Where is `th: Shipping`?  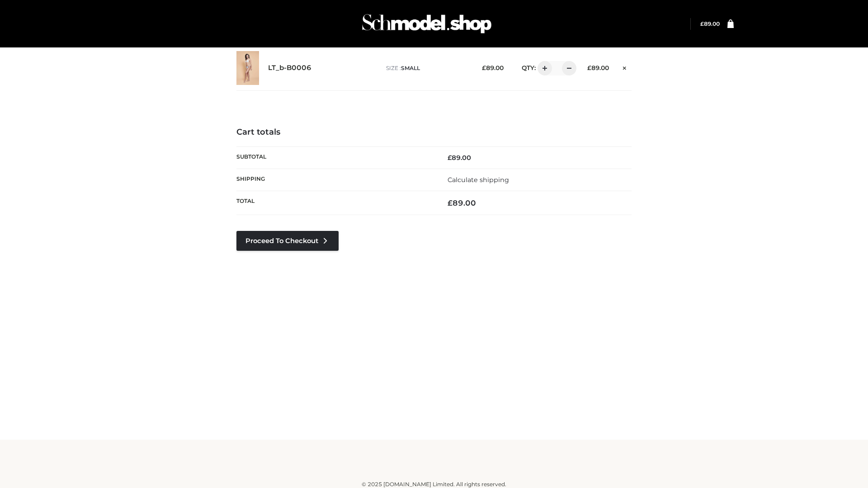 th: Shipping is located at coordinates (335, 180).